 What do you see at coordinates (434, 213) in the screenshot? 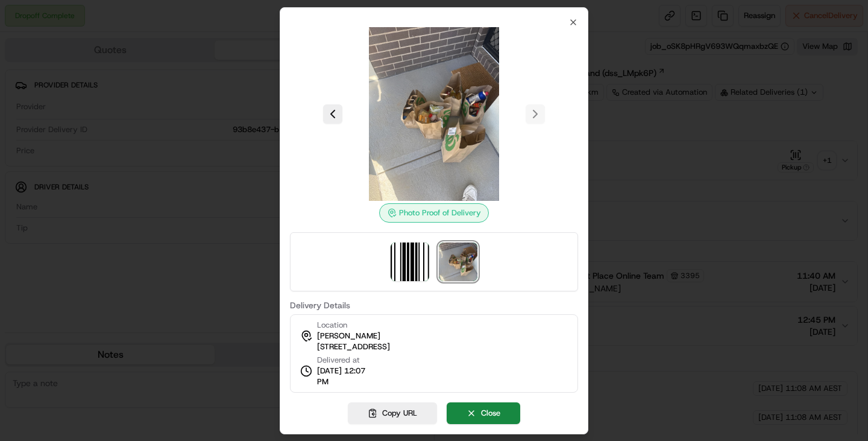
I see `div: Photo Proof of Delivery` at bounding box center [434, 213].